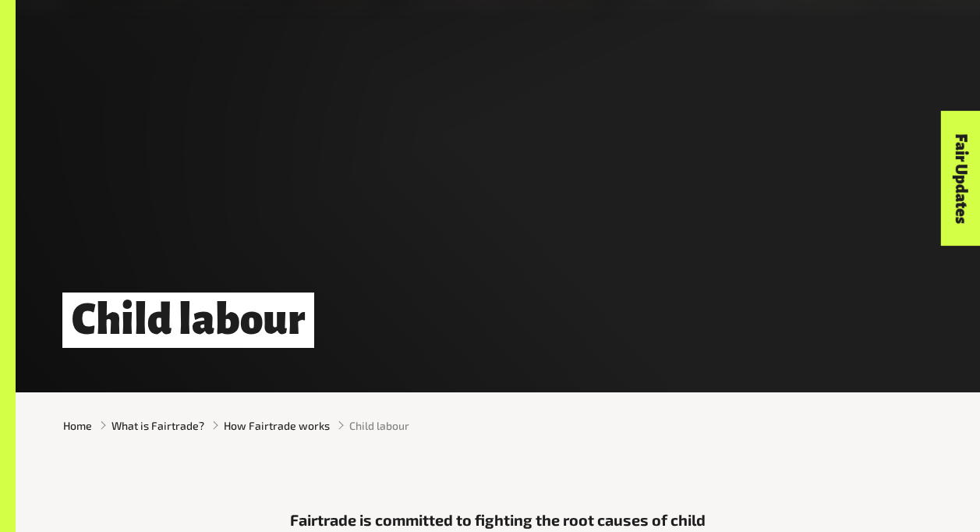 The height and width of the screenshot is (532, 980). Describe the element at coordinates (157, 425) in the screenshot. I see `a: What is Fairtrade?` at that location.